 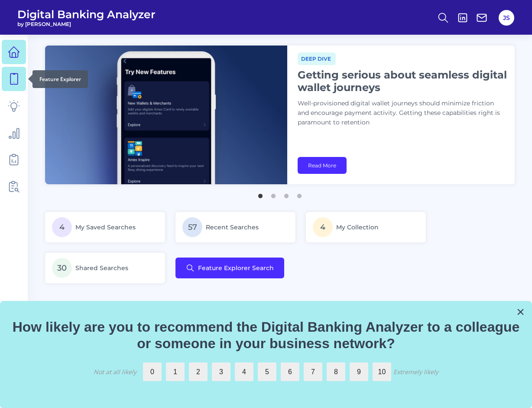 I want to click on label: 8, so click(x=336, y=372).